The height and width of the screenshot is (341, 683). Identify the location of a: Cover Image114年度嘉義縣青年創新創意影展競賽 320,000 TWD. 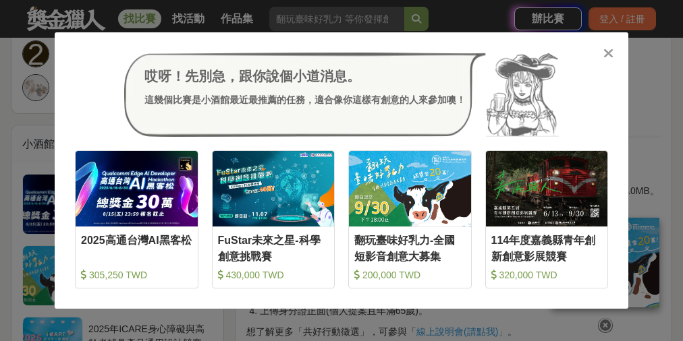
(547, 219).